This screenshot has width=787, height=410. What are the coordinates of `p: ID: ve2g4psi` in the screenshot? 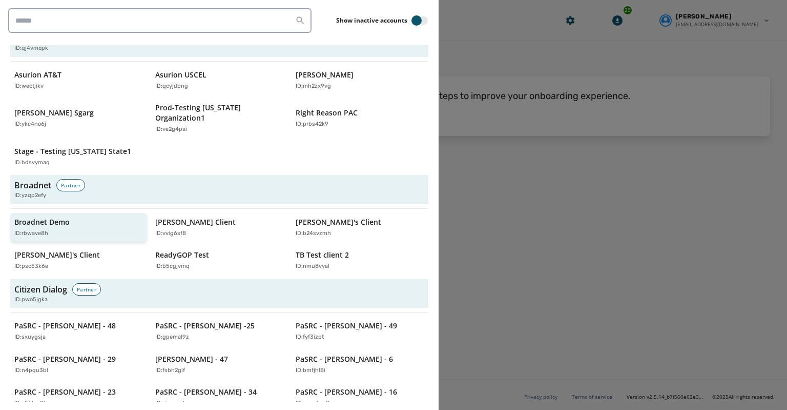 It's located at (171, 129).